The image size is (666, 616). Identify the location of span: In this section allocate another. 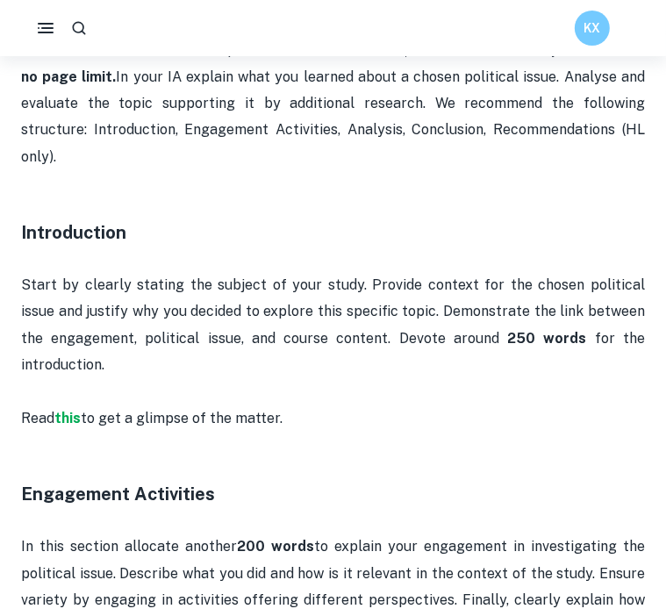
(129, 546).